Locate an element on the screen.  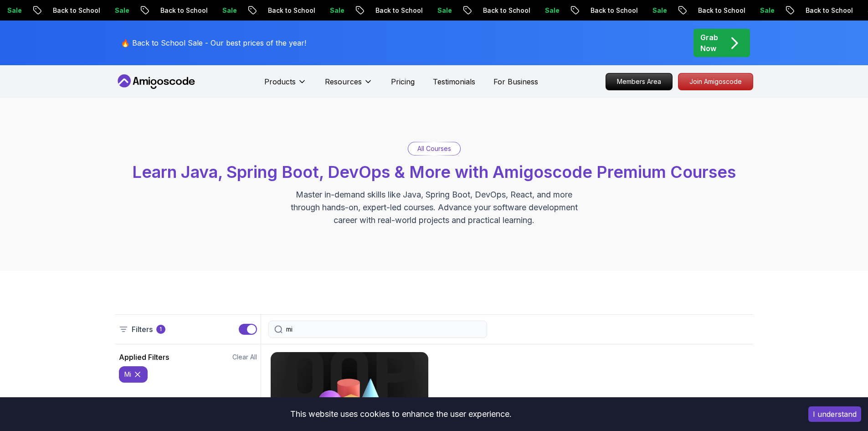
a: Testimonials is located at coordinates (454, 82).